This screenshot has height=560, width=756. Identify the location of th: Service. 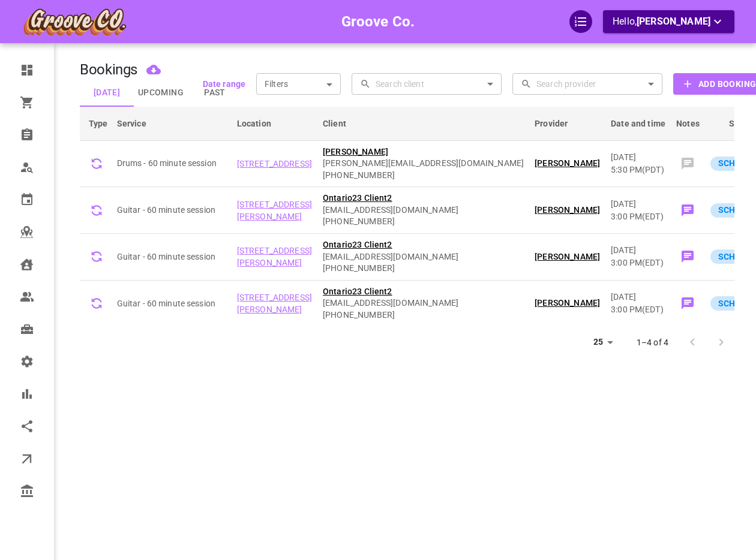
(171, 123).